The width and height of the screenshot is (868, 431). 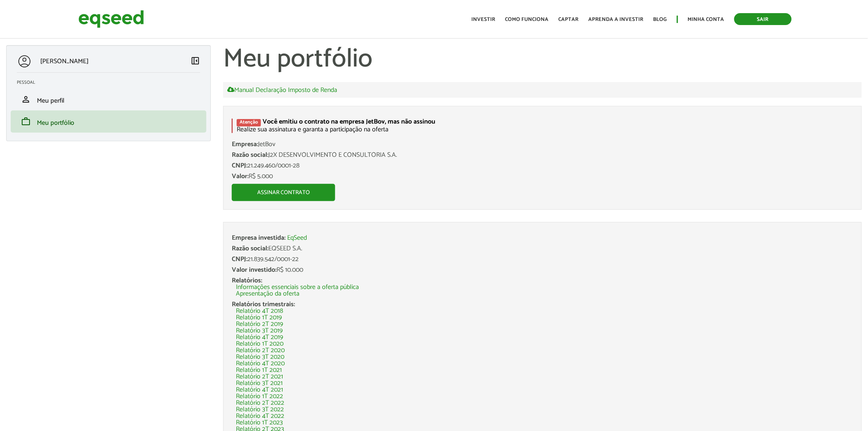 What do you see at coordinates (542, 166) in the screenshot?
I see `div: 21.249.460/0001-28` at bounding box center [542, 166].